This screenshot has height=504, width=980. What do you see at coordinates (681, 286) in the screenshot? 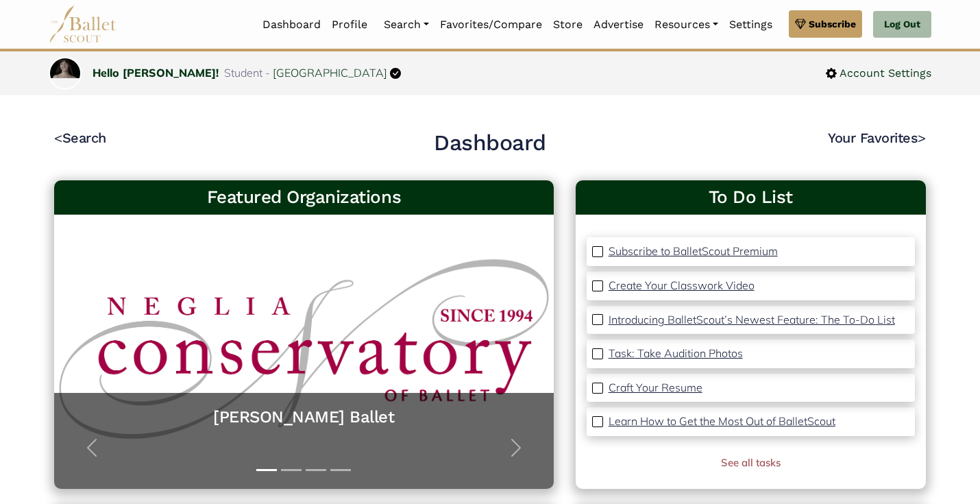
I see `a: Create Your Classwork Video` at bounding box center [681, 286].